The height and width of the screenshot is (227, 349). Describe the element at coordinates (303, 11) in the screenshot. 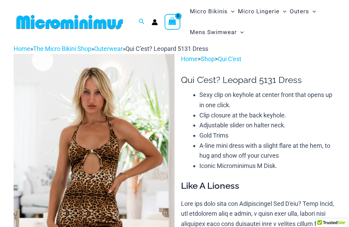

I see `a: OutersMenu ToggleMenu Toggle` at that location.